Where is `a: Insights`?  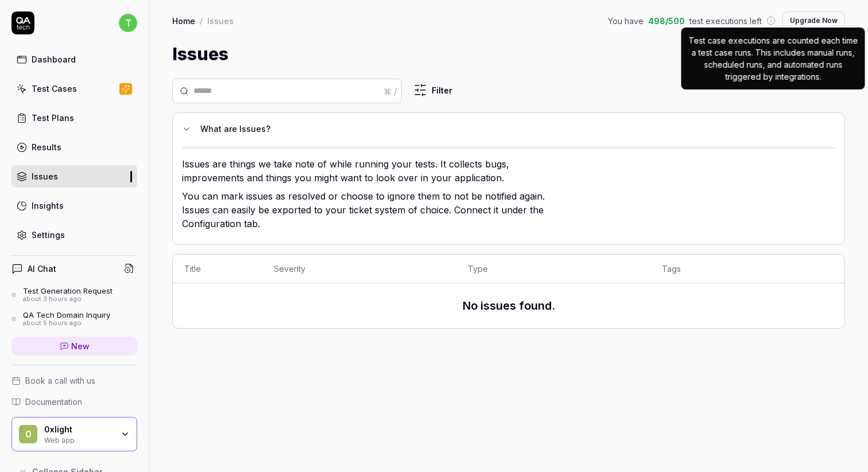 a: Insights is located at coordinates (74, 205).